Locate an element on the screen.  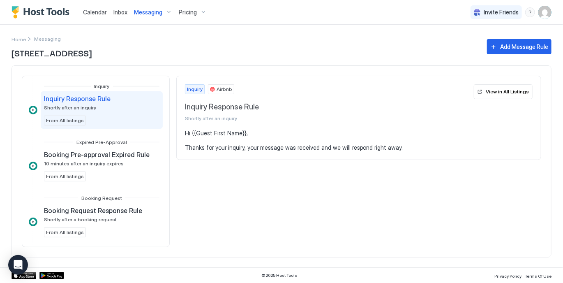
span: Booking Pre-approval Expired Rule is located at coordinates (97, 154).